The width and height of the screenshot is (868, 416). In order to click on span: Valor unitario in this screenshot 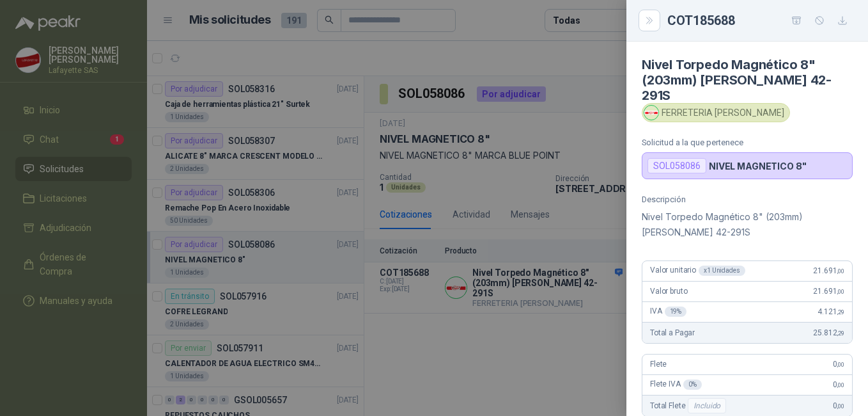, I will do `click(697, 270)`.